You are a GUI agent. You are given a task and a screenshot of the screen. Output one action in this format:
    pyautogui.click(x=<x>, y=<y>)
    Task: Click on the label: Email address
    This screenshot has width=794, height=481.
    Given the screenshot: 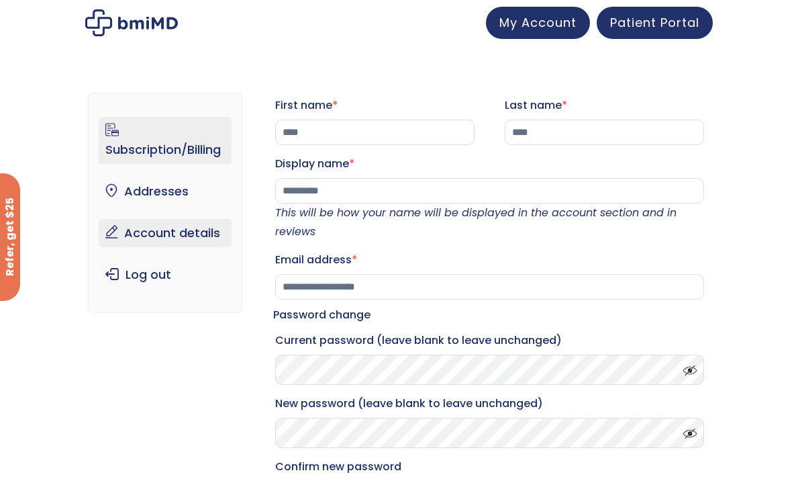 What is the action you would take?
    pyautogui.click(x=489, y=260)
    